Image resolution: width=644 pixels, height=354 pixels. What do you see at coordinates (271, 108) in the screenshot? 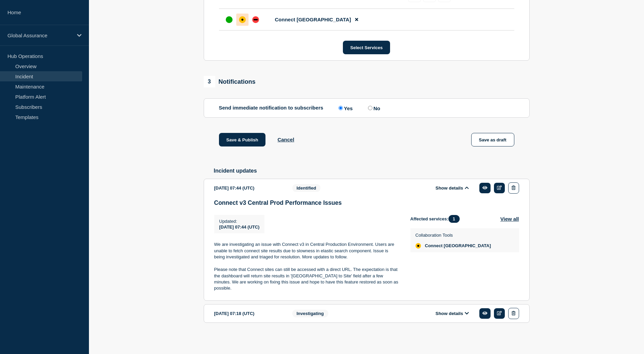
I see `p: Send immediate notification to subscribers` at bounding box center [271, 108].